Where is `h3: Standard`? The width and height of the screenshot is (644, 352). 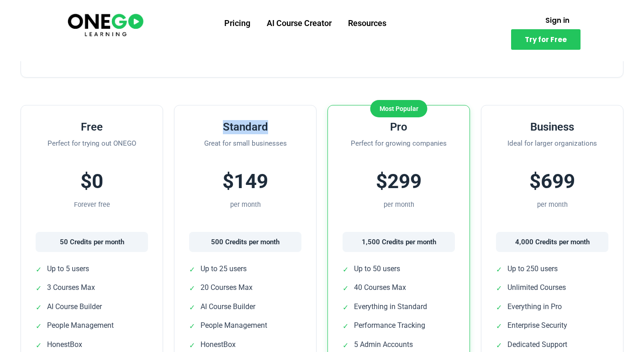 h3: Standard is located at coordinates (245, 127).